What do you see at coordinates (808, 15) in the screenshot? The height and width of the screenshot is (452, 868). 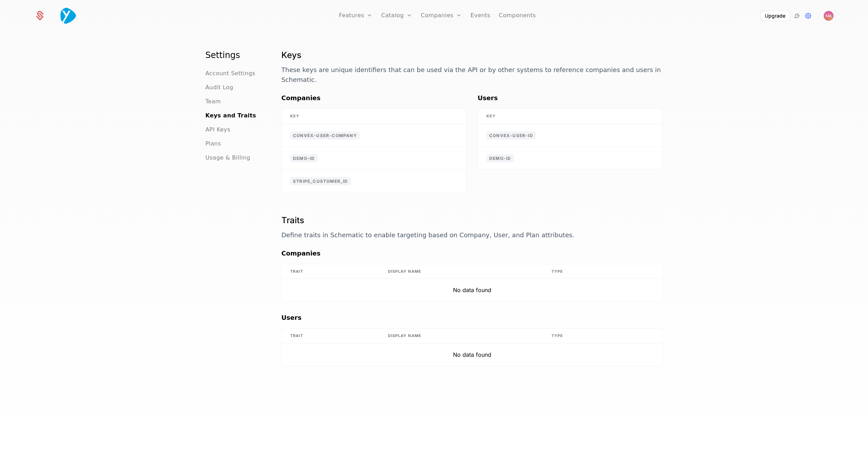 I see `a: Settings` at bounding box center [808, 15].